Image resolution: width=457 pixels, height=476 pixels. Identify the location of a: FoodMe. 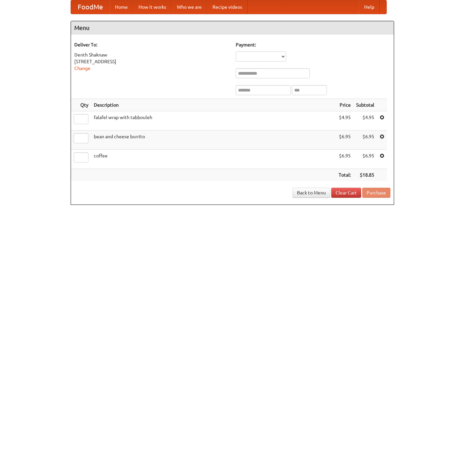
(90, 7).